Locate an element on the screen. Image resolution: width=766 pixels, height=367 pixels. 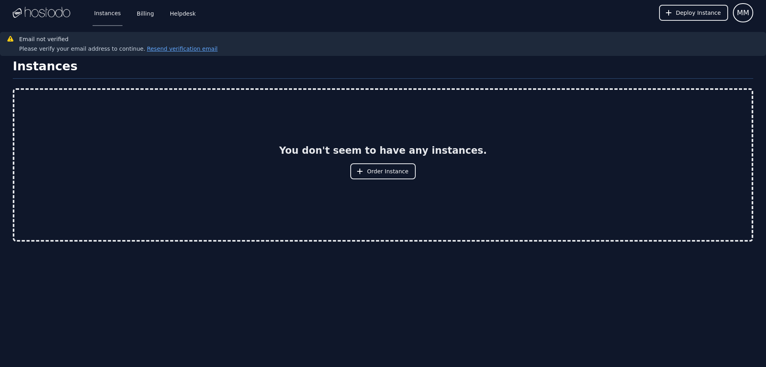
button: Resend verification email is located at coordinates (181, 49).